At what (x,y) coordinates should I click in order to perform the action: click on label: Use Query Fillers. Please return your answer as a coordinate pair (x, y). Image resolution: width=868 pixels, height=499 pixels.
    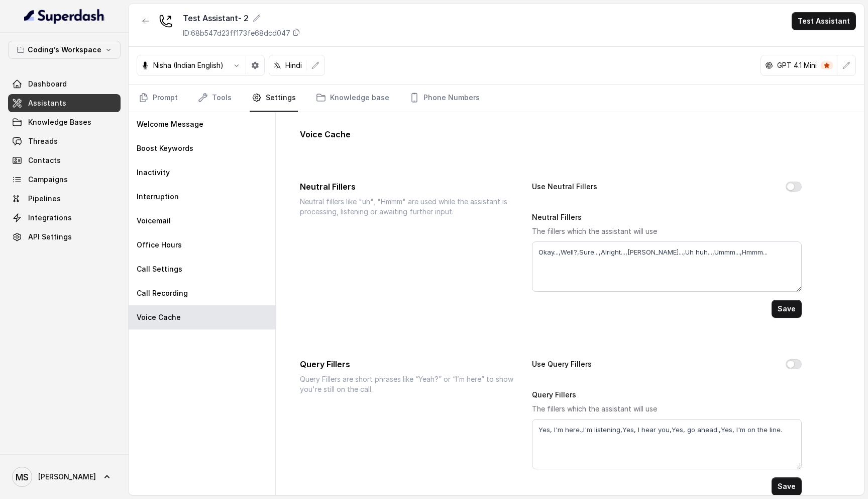
    Looking at the image, I should click on (562, 364).